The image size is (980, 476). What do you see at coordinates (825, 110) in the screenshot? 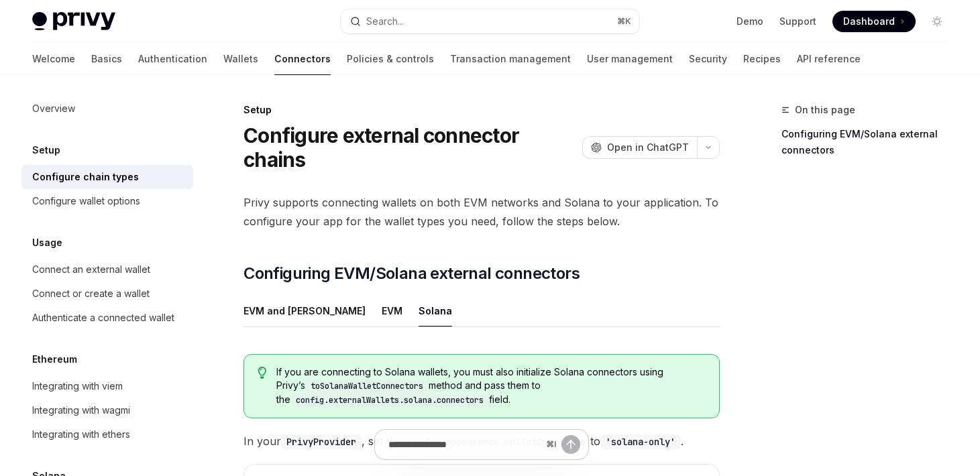
I see `span: On this page` at bounding box center [825, 110].